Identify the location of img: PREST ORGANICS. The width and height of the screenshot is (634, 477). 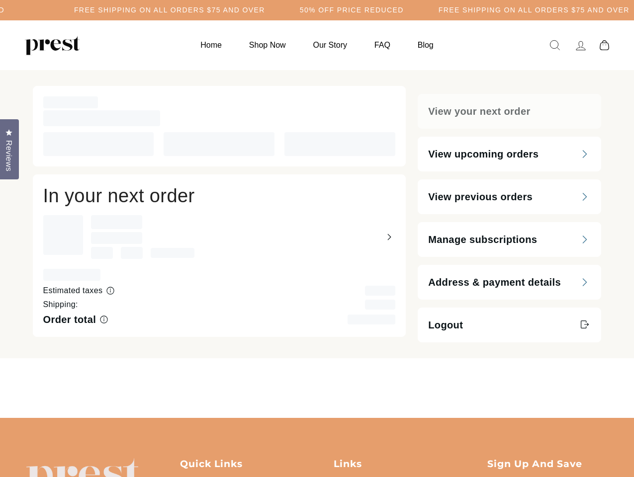
(52, 45).